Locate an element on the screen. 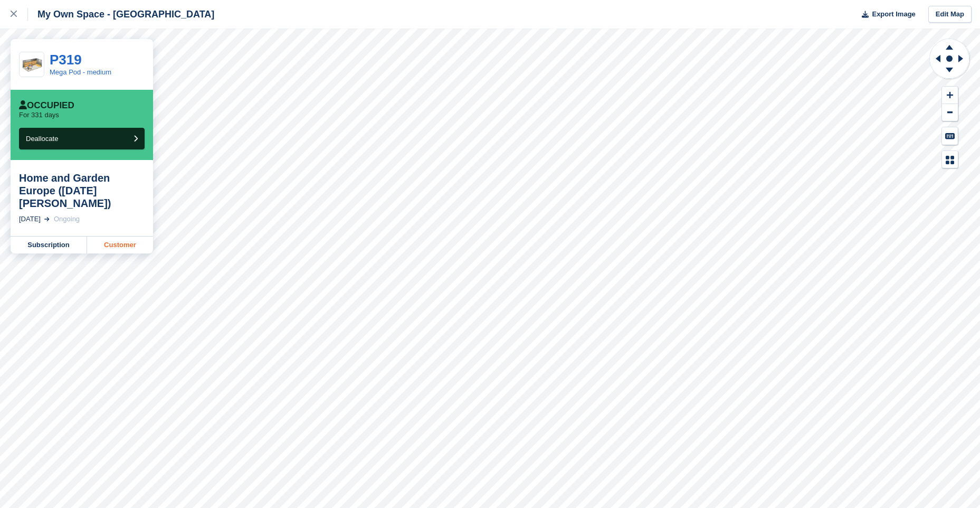 The height and width of the screenshot is (508, 980). a: Subscription is located at coordinates (49, 245).